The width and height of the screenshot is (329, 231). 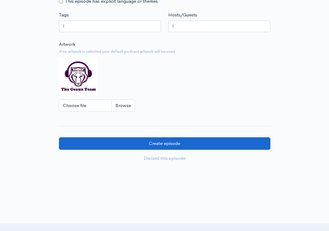 What do you see at coordinates (67, 44) in the screenshot?
I see `label: Artwork` at bounding box center [67, 44].